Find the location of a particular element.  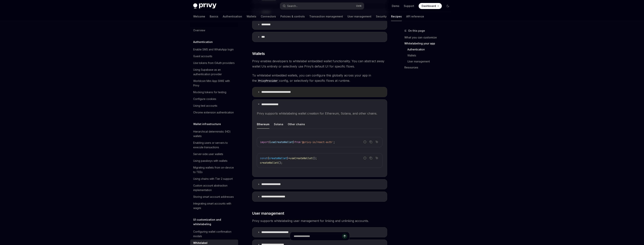

div: Worldcoin Mini App SIWE with Privy is located at coordinates (214, 83).